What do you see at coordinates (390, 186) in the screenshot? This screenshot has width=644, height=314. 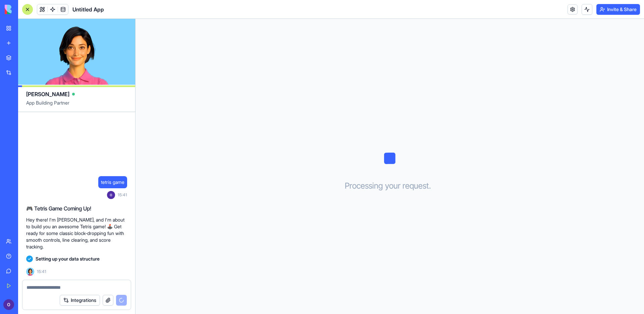 I see `h3: Processing your request` at bounding box center [390, 186].